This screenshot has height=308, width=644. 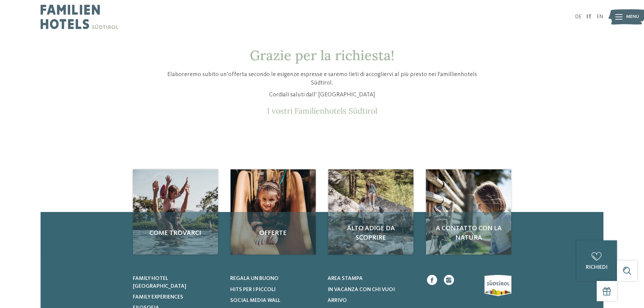 What do you see at coordinates (254, 278) in the screenshot?
I see `span: Regala un buono` at bounding box center [254, 278].